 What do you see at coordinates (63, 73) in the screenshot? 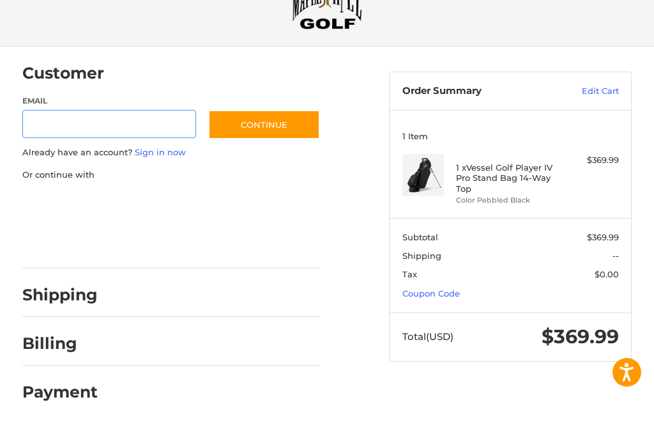
I see `h2: Customer` at bounding box center [63, 73].